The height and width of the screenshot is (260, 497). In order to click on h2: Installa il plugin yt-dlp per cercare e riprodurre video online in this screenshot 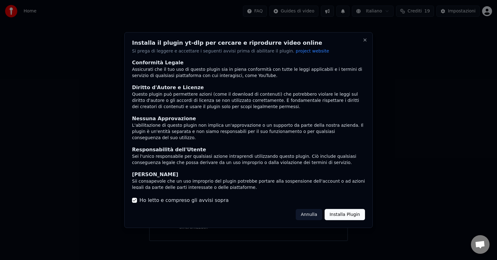, I will do `click(249, 43)`.